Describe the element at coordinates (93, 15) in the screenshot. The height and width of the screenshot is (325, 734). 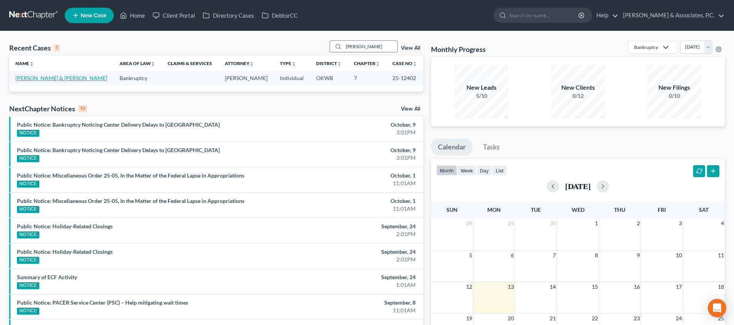
I see `span: New Case` at that location.